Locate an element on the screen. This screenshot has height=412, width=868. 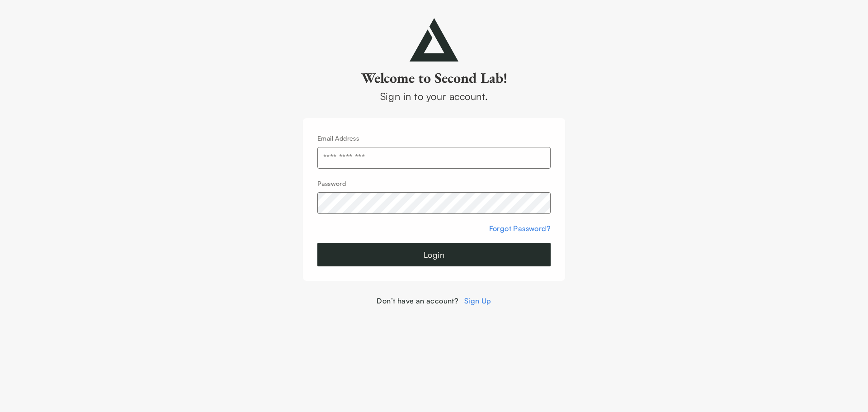
a: Forgot Password? is located at coordinates (520, 228).